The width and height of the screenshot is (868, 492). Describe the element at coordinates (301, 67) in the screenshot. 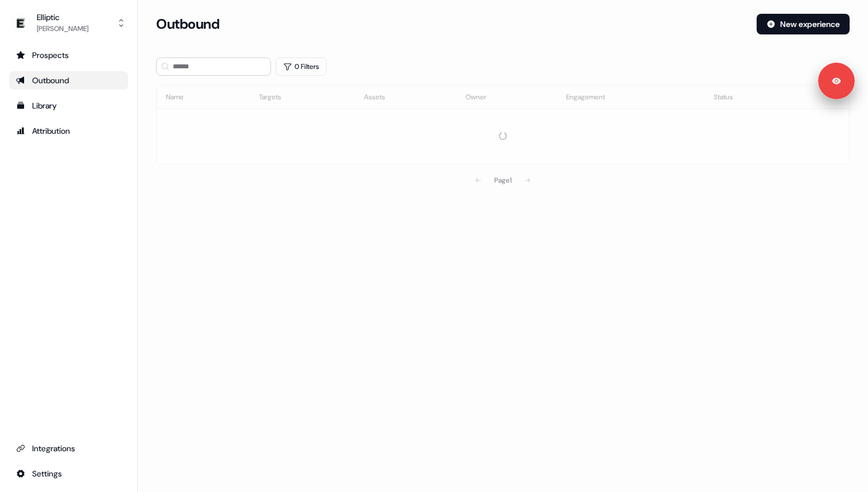

I see `button: 0 Filters` at that location.